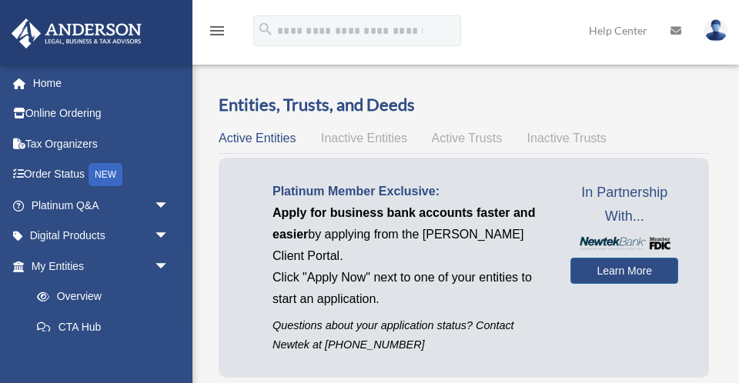 The width and height of the screenshot is (739, 383). I want to click on a: Tax Organizers, so click(102, 144).